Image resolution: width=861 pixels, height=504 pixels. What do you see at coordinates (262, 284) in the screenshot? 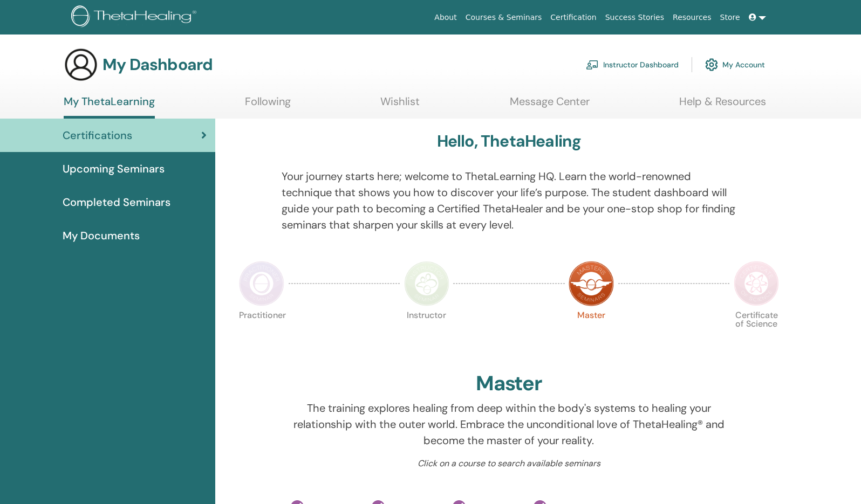
I see `img: Practitioner` at bounding box center [262, 284].